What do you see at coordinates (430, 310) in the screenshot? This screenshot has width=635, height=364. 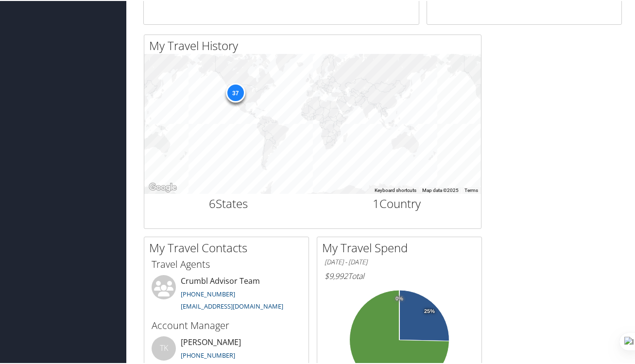 I see `tspan: 25%` at bounding box center [430, 310].